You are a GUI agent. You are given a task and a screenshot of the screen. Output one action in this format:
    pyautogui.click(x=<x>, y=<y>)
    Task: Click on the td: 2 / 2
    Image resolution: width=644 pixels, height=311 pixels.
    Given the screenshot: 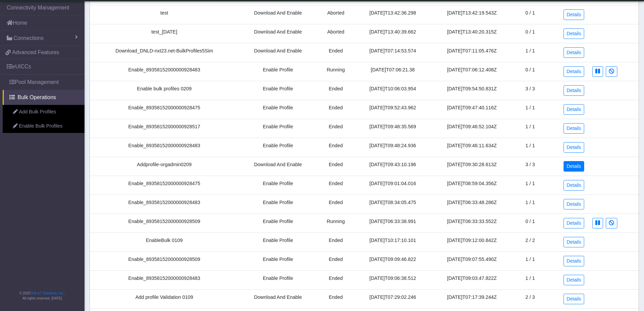 What is the action you would take?
    pyautogui.click(x=530, y=242)
    